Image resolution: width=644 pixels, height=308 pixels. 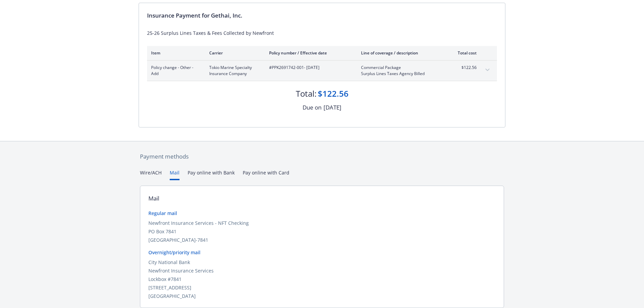 I want to click on div: Carrier, so click(x=234, y=53).